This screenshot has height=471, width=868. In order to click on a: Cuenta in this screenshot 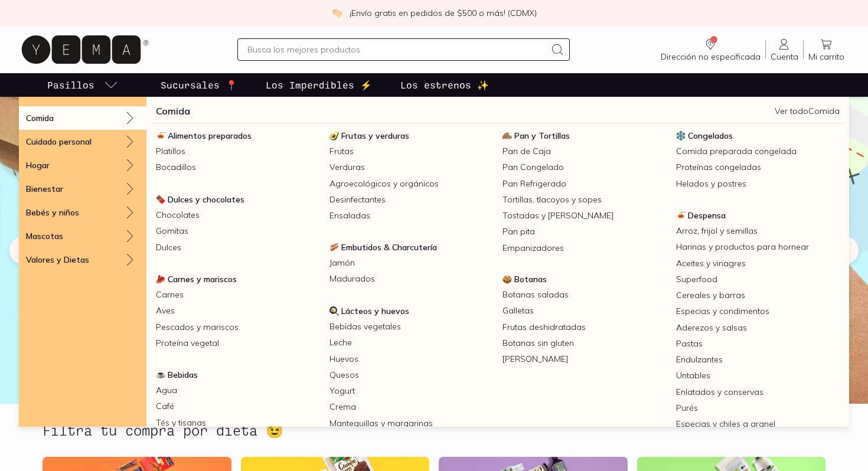, I will do `click(784, 49)`.